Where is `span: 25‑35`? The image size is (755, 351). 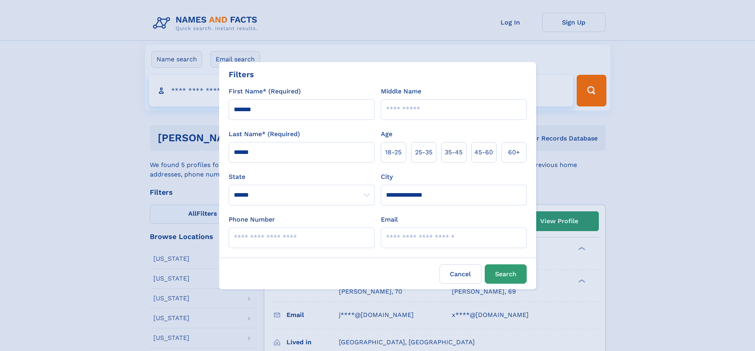 span: 25‑35 is located at coordinates (423, 152).